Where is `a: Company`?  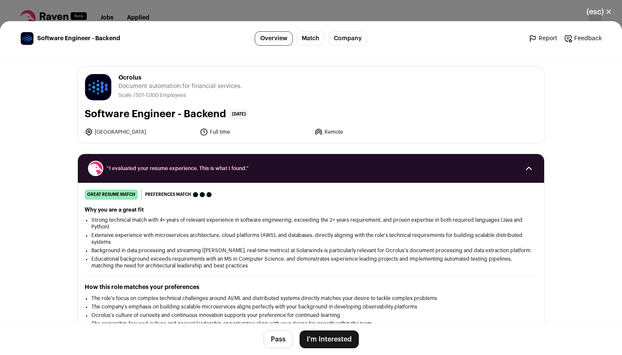
a: Company is located at coordinates (348, 39).